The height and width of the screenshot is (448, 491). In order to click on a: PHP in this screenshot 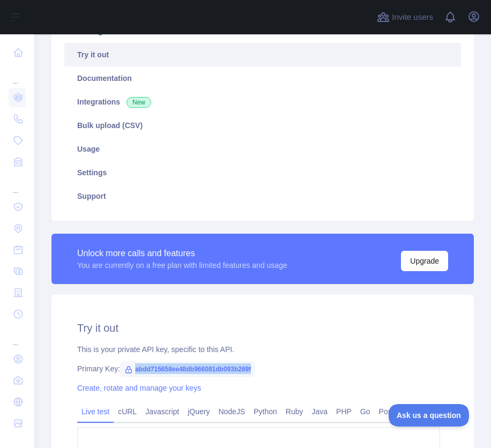, I will do `click(344, 412)`.